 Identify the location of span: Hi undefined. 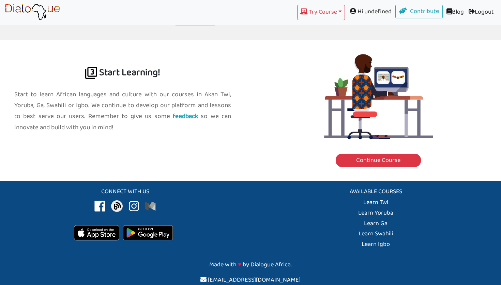
(370, 12).